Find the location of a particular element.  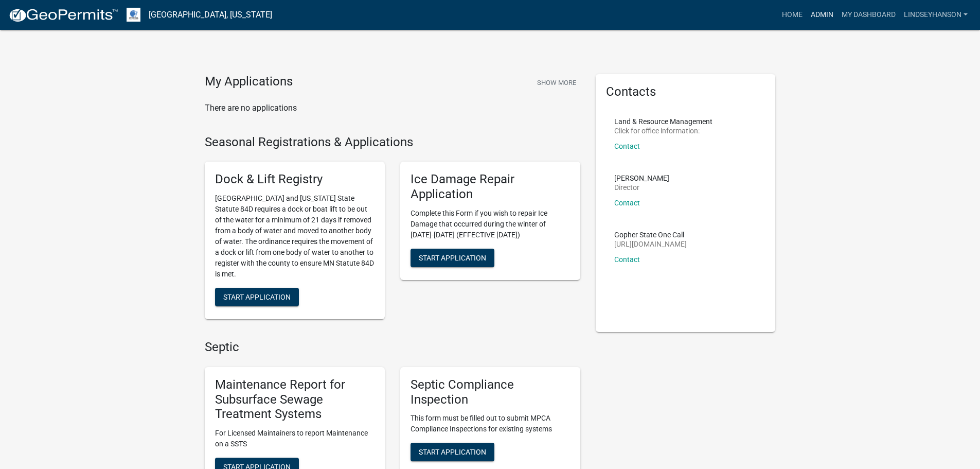

a: My Dashboard is located at coordinates (868, 15).